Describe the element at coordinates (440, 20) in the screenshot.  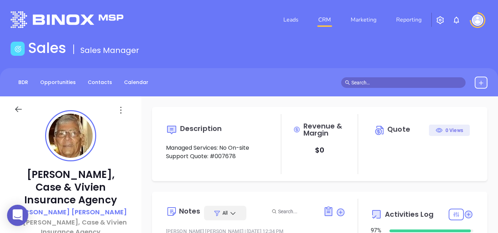
I see `img: iconSetting` at that location.